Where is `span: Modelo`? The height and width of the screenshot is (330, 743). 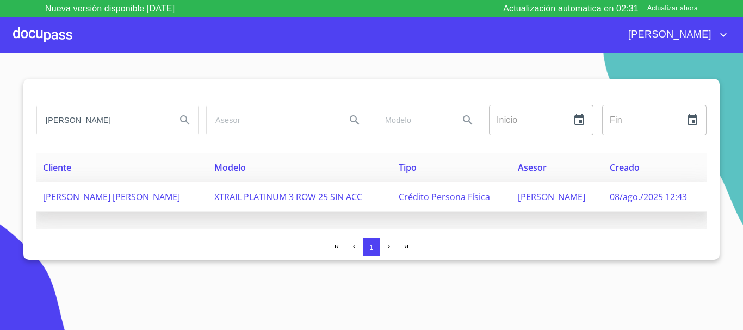 span: Modelo is located at coordinates (230, 167).